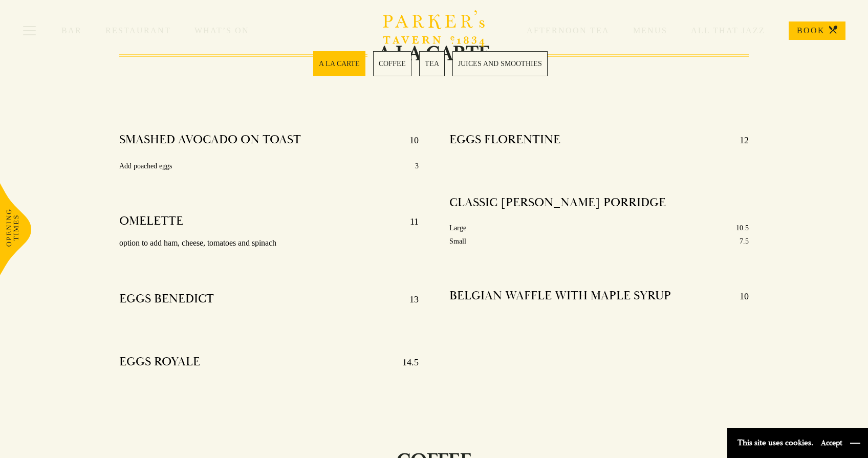 The height and width of the screenshot is (458, 868). What do you see at coordinates (160, 362) in the screenshot?
I see `h4: EGGS ROYALE` at bounding box center [160, 362].